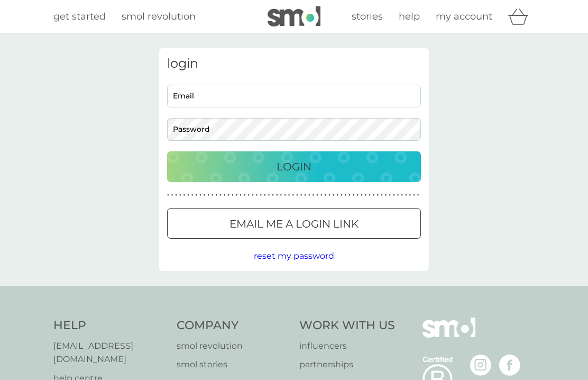 The height and width of the screenshot is (380, 588). What do you see at coordinates (233, 364) in the screenshot?
I see `p: smol stories` at bounding box center [233, 364].